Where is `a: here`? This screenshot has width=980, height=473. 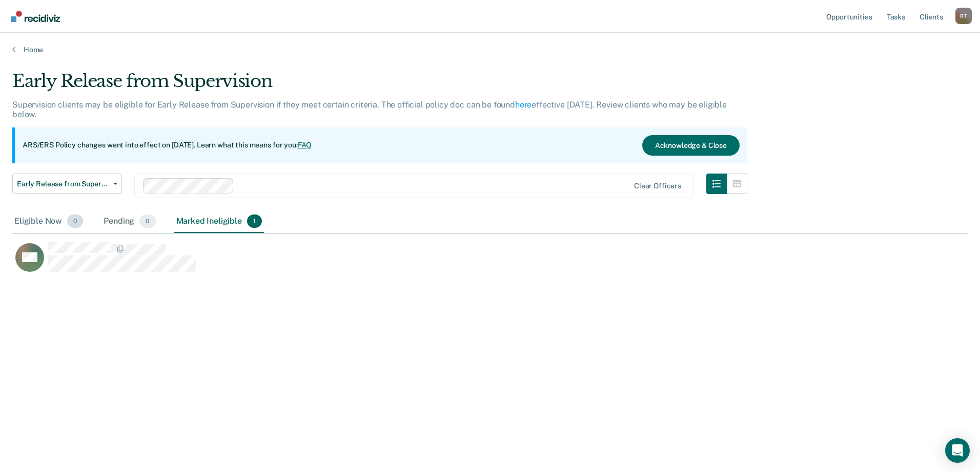
a: here is located at coordinates (523, 105).